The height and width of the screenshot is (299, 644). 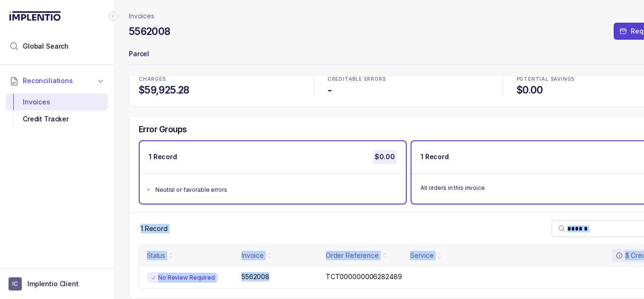 I want to click on div: No Review Required, so click(x=183, y=278).